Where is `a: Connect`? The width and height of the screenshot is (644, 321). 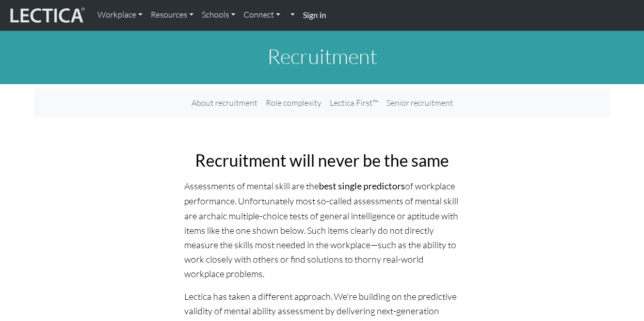
a: Connect is located at coordinates (262, 15).